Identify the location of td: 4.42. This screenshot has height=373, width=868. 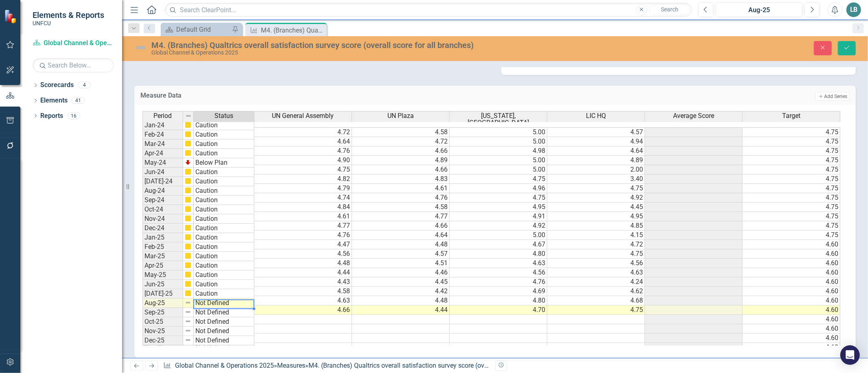
(401, 291).